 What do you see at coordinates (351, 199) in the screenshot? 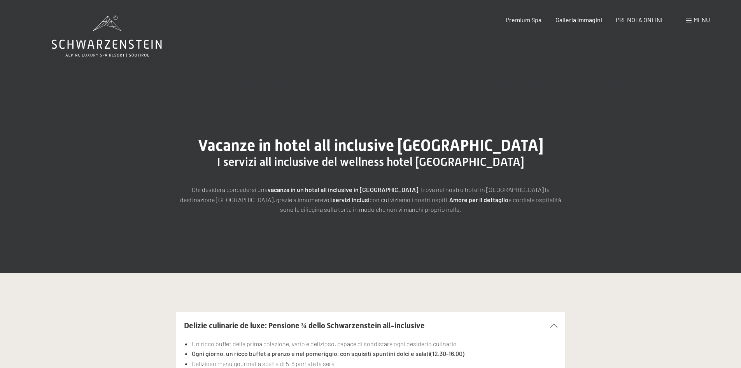
I see `strong: servizi inclusi` at bounding box center [351, 199].